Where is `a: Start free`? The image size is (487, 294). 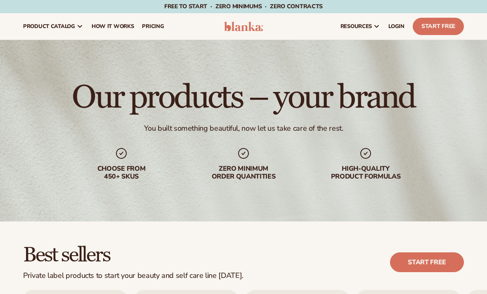 a: Start free is located at coordinates (427, 263).